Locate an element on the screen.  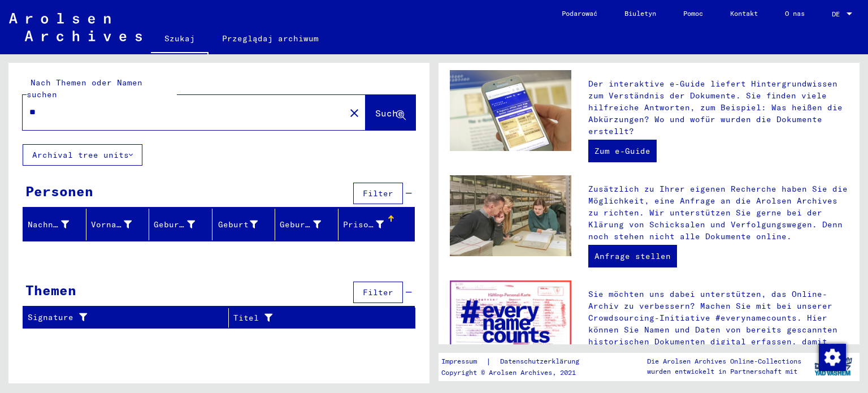
a: Szukaj is located at coordinates (180, 40).